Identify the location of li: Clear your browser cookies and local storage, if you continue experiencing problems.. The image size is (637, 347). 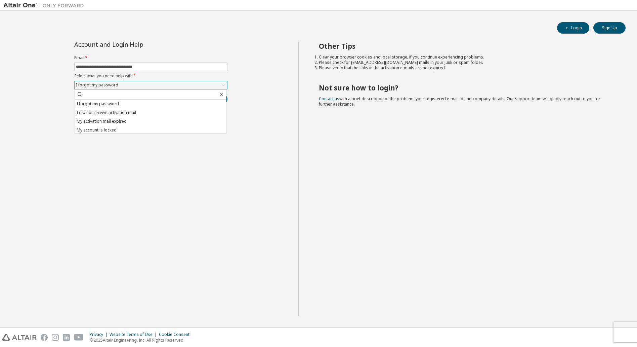
(466, 57).